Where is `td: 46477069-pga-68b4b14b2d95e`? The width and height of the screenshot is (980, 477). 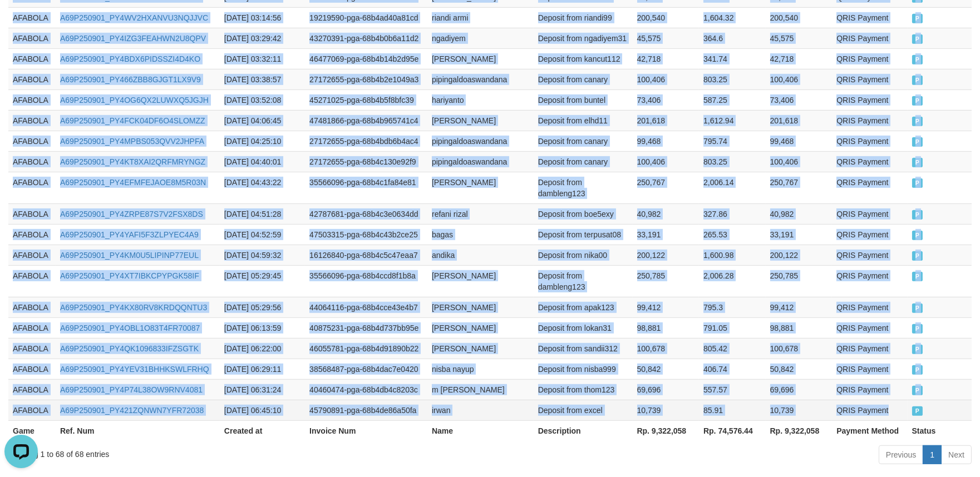 td: 46477069-pga-68b4b14b2d95e is located at coordinates (367, 58).